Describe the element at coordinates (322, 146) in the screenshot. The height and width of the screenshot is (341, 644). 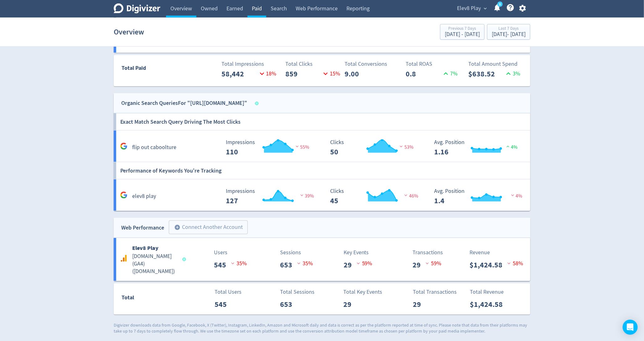
I see `a: flip out caboolture Impressions 110 Impressions 110 55% Clicks 50 Clicks 50 53% Avg. Position 1.1...` at that location.